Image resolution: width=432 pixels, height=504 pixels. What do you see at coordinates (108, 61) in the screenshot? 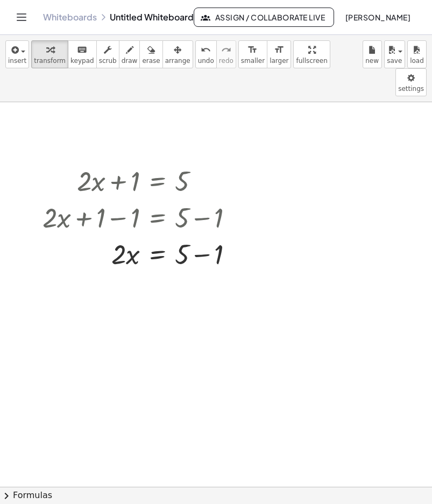
I see `span: scrub` at bounding box center [108, 61].